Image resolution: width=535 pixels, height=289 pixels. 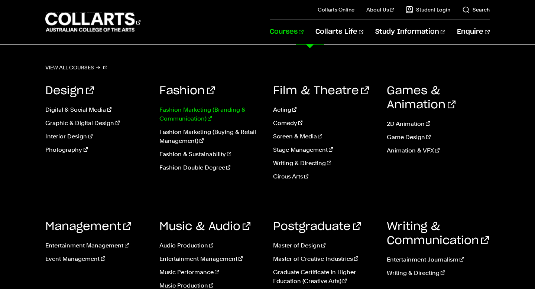 I want to click on a: Master of Design, so click(x=324, y=246).